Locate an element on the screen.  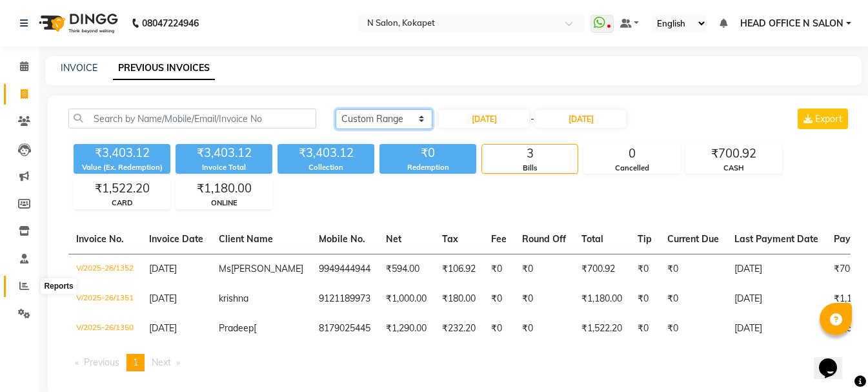
td: 9121189973 is located at coordinates (345, 299).